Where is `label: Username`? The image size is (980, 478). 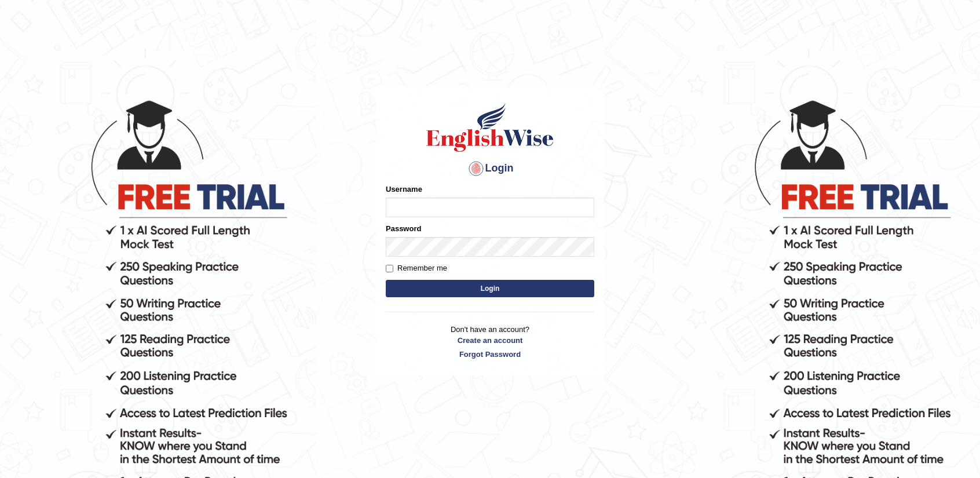
label: Username is located at coordinates (403, 189).